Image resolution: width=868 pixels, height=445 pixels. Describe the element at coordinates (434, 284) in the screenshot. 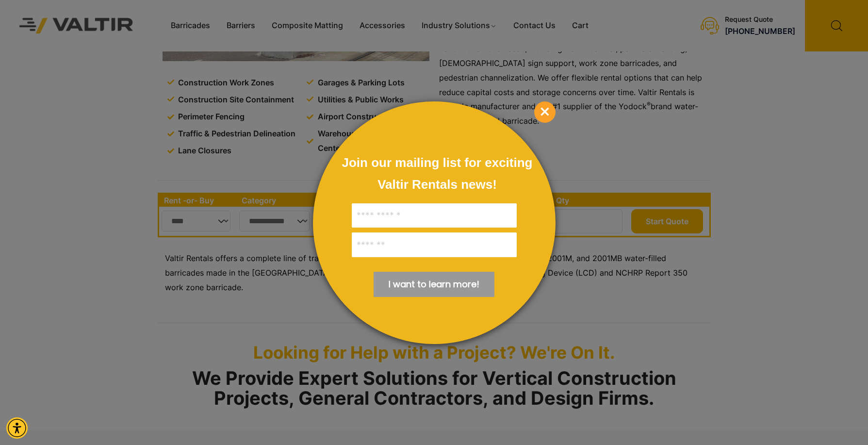

I see `div: Submit` at that location.